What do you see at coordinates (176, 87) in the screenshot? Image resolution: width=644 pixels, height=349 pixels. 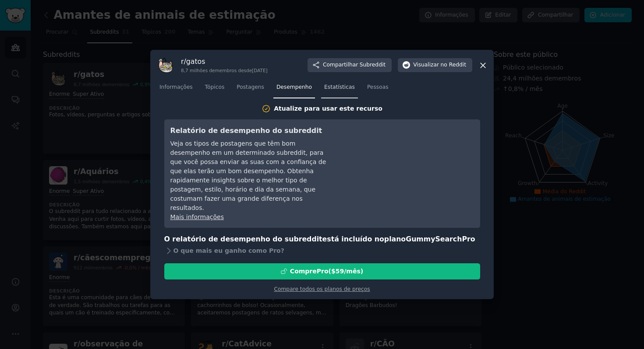 I see `font: Informações` at bounding box center [176, 87].